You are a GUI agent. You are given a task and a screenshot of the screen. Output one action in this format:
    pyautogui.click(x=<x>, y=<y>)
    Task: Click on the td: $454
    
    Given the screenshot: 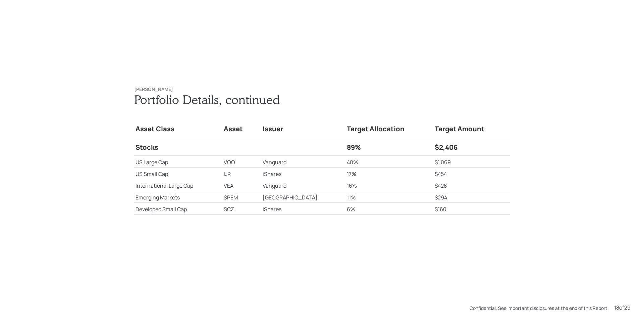 What is the action you would take?
    pyautogui.click(x=471, y=173)
    